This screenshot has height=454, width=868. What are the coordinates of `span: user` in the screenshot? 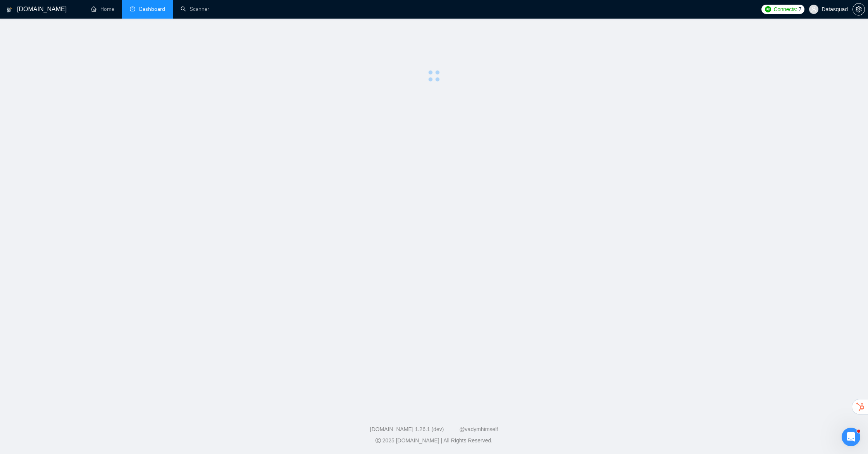 It's located at (814, 9).